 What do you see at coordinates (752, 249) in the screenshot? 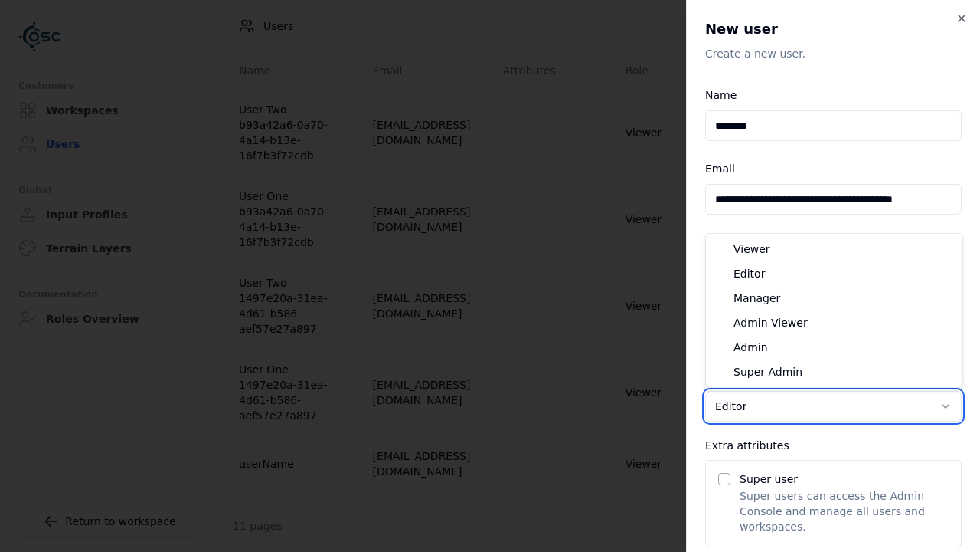
I see `span: Viewer` at bounding box center [752, 249].